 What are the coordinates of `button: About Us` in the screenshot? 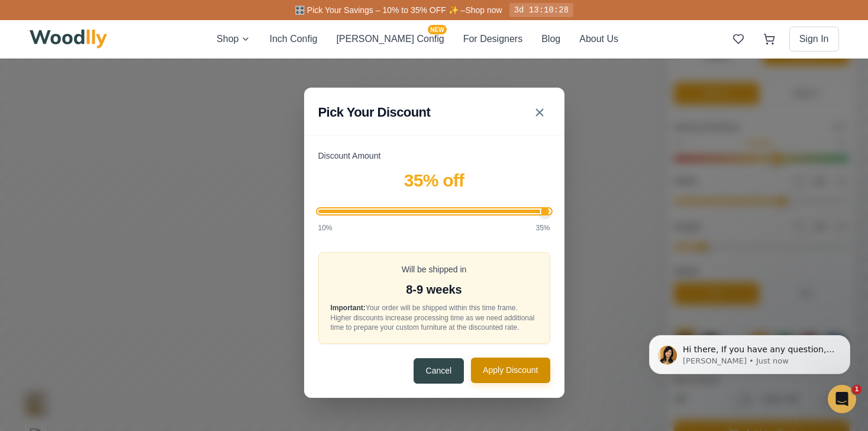 It's located at (599, 39).